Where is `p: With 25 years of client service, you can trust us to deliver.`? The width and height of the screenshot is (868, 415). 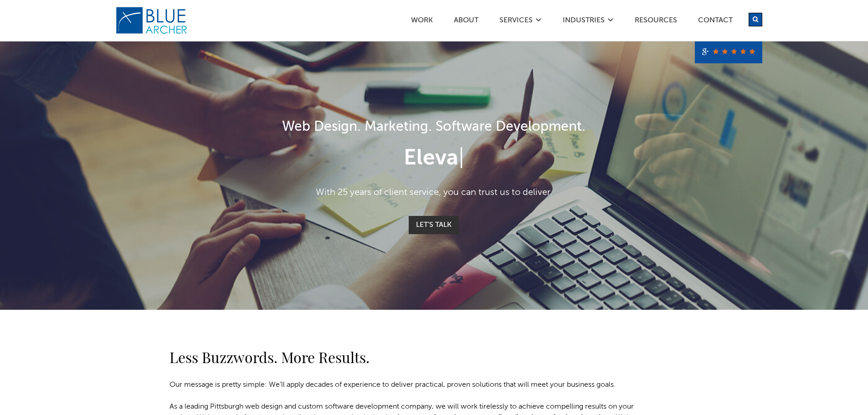
p: With 25 years of client service, you can trust us to deliver. is located at coordinates (434, 193).